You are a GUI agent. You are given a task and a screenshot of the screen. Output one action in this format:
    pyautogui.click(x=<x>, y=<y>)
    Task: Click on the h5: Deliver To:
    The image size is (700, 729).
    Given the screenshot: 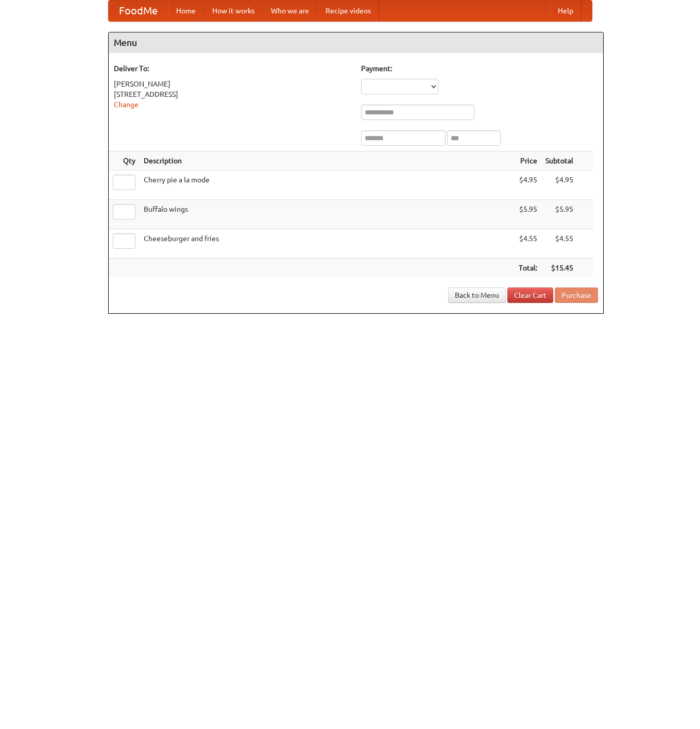 What is the action you would take?
    pyautogui.click(x=232, y=69)
    